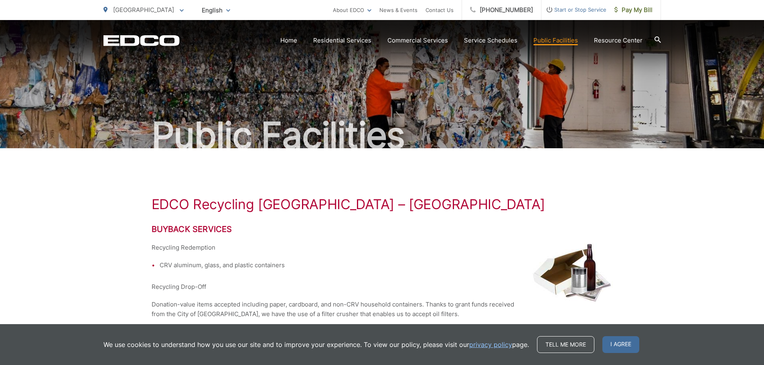 The width and height of the screenshot is (764, 365). What do you see at coordinates (565, 345) in the screenshot?
I see `a: Tell me more` at bounding box center [565, 345].